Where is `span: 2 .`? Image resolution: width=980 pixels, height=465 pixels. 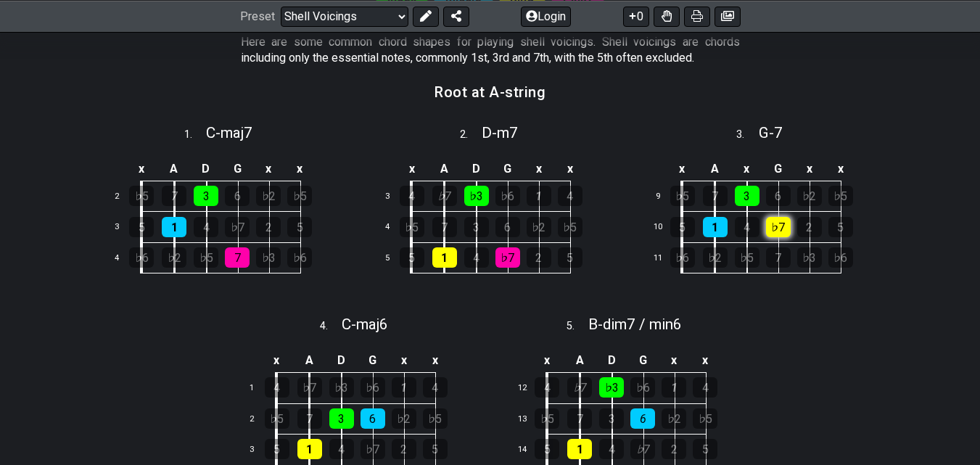
span: 2 . is located at coordinates (471, 135).